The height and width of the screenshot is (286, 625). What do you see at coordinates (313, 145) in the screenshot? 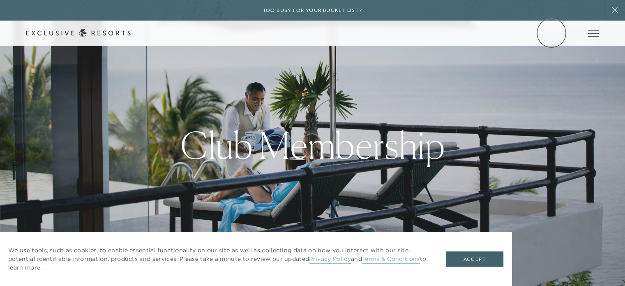
I see `h1: Club Membership` at bounding box center [313, 145].